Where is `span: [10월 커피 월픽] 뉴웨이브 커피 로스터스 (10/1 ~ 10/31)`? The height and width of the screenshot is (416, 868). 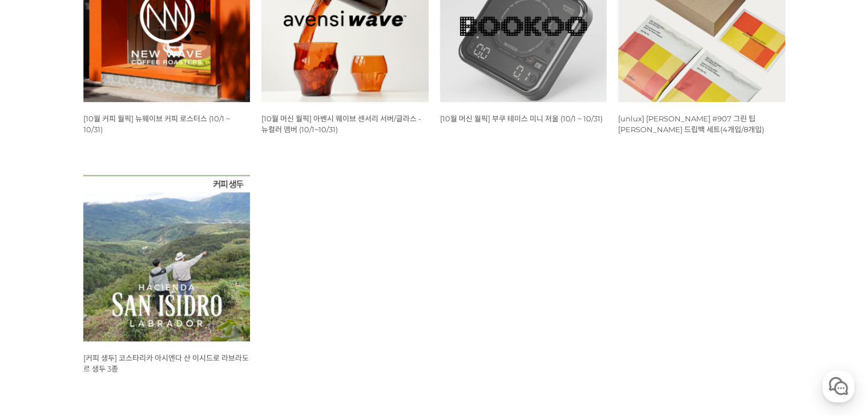 span: [10월 커피 월픽] 뉴웨이브 커피 로스터스 (10/1 ~ 10/31) is located at coordinates (156, 123).